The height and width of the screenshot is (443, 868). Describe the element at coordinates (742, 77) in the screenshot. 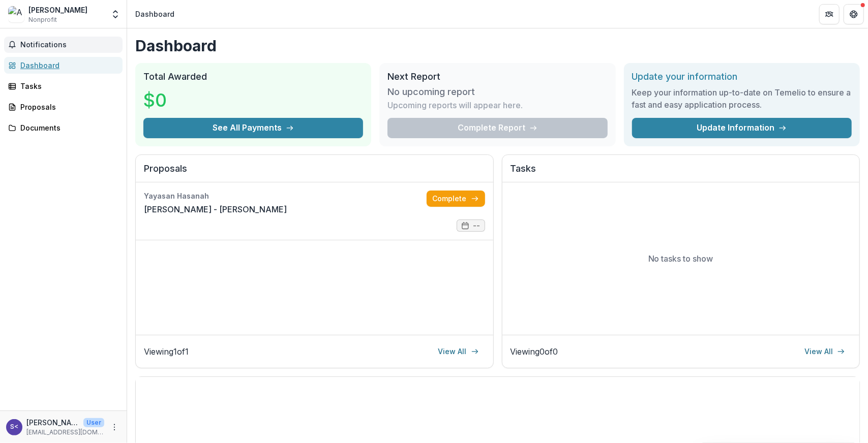

I see `h2: Update your information` at that location.